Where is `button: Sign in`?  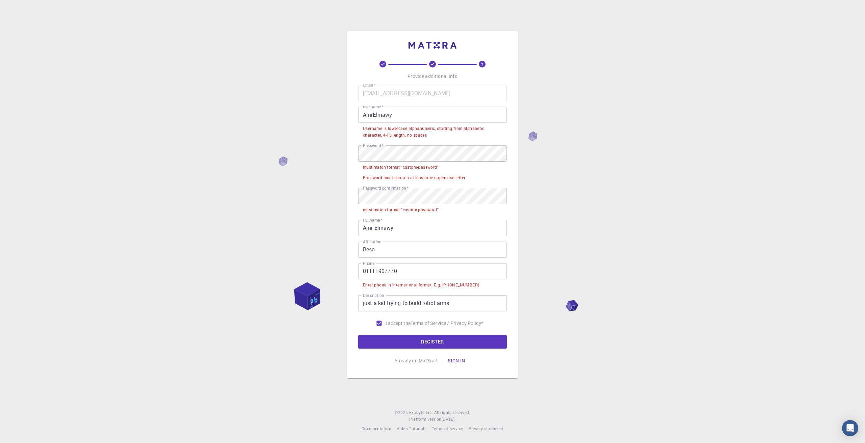
button: Sign in is located at coordinates (456, 361).